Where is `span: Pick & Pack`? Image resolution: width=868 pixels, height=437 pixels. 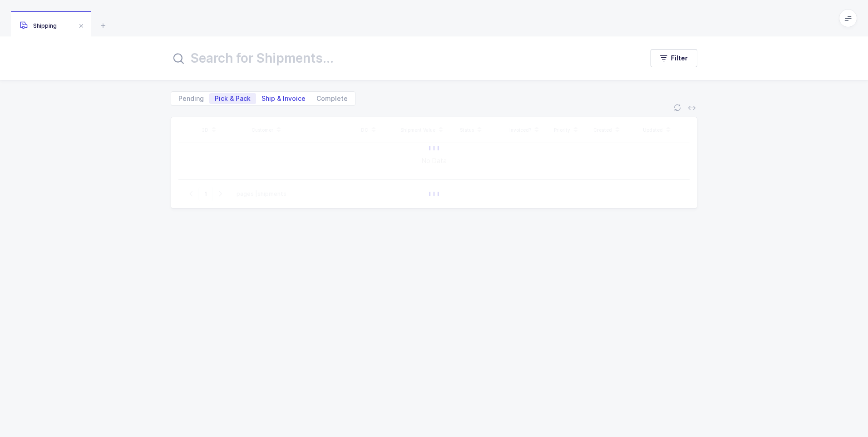 span: Pick & Pack is located at coordinates (232, 99).